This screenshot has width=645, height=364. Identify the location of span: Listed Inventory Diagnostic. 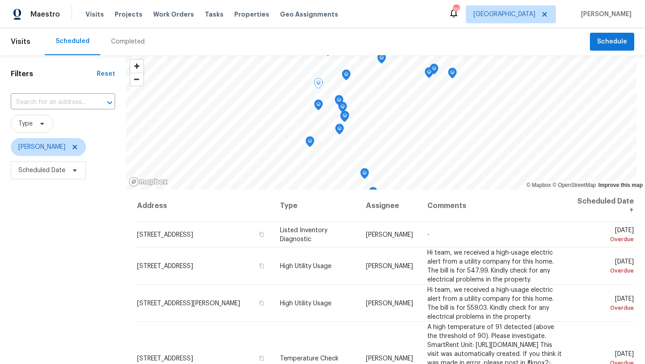
(304, 235).